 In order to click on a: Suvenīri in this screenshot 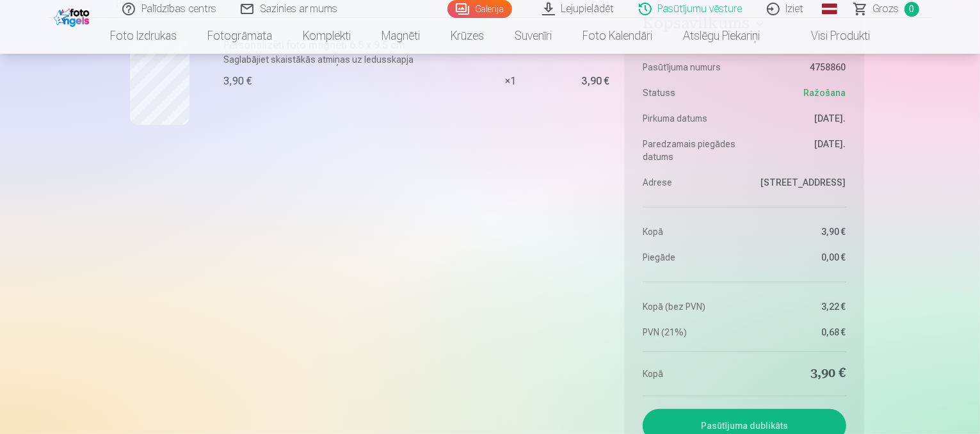, I will do `click(533, 36)`.